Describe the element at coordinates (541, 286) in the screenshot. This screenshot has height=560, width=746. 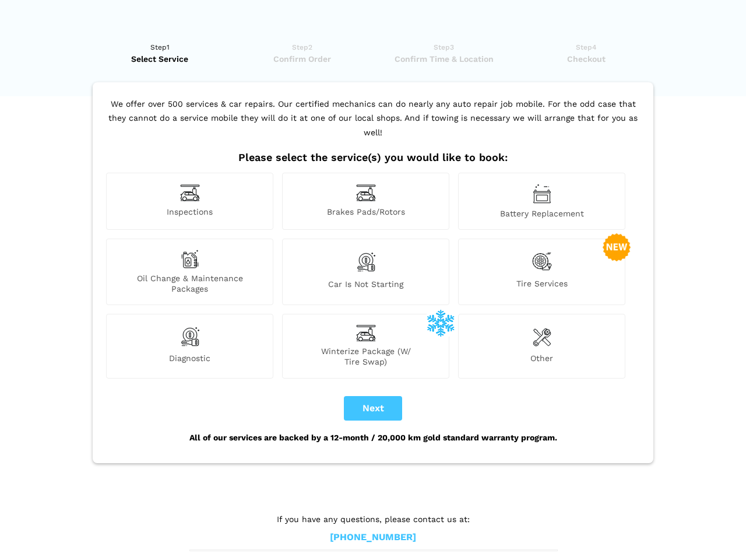
I see `span: Tire Services` at that location.